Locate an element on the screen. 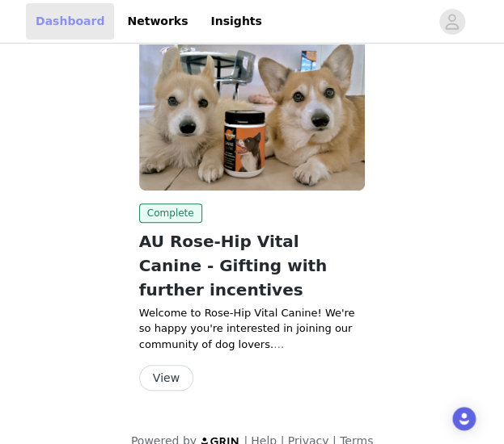 The height and width of the screenshot is (444, 504). button: View is located at coordinates (166, 378).